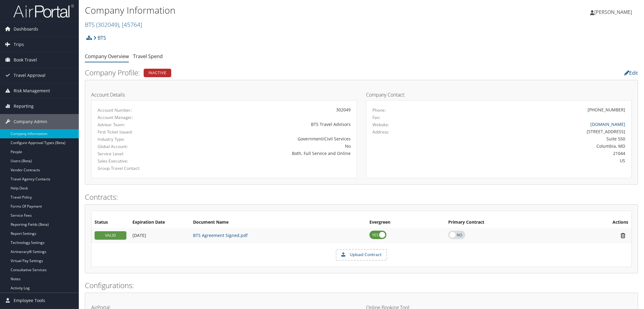 This screenshot has height=309, width=644. What do you see at coordinates (107, 24) in the screenshot?
I see `span: ( 302049 )` at bounding box center [107, 24].